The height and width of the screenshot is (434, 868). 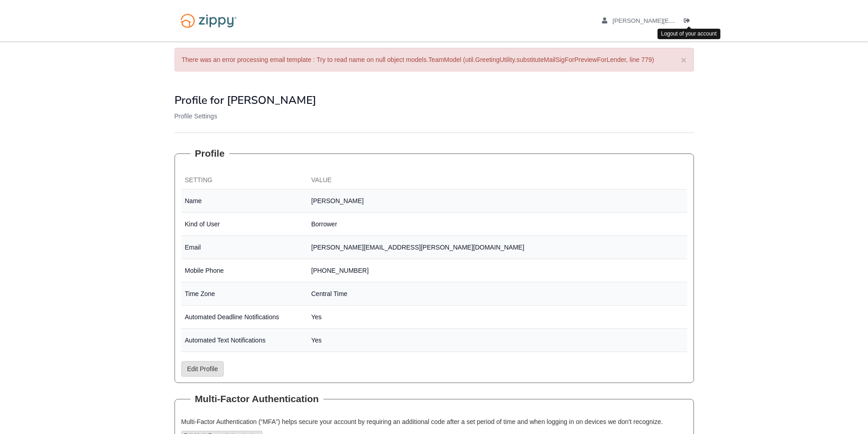 What do you see at coordinates (497, 180) in the screenshot?
I see `th: Value` at bounding box center [497, 180].